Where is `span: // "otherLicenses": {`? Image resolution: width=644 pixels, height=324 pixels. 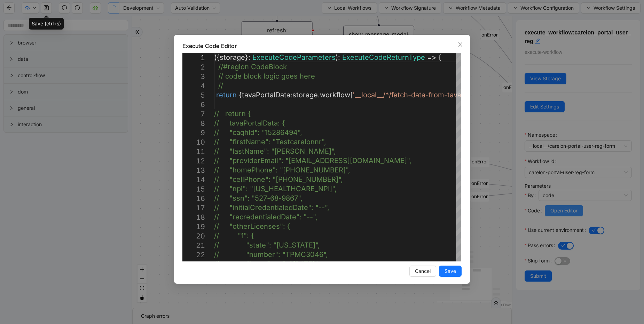 span: // "otherLicenses": { is located at coordinates (252, 227).